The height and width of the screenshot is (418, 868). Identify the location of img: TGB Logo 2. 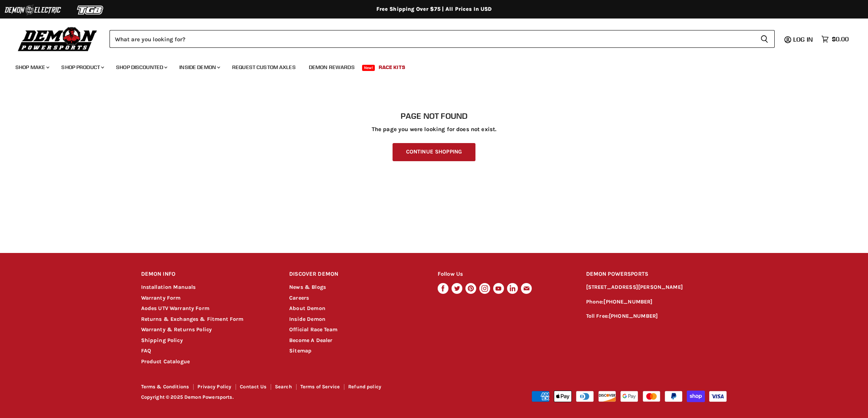
(90, 10).